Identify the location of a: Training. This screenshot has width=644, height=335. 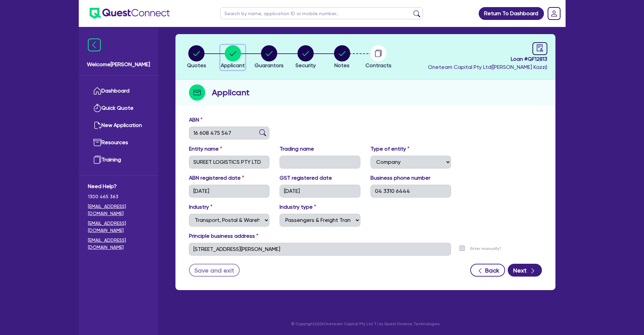
(118, 160).